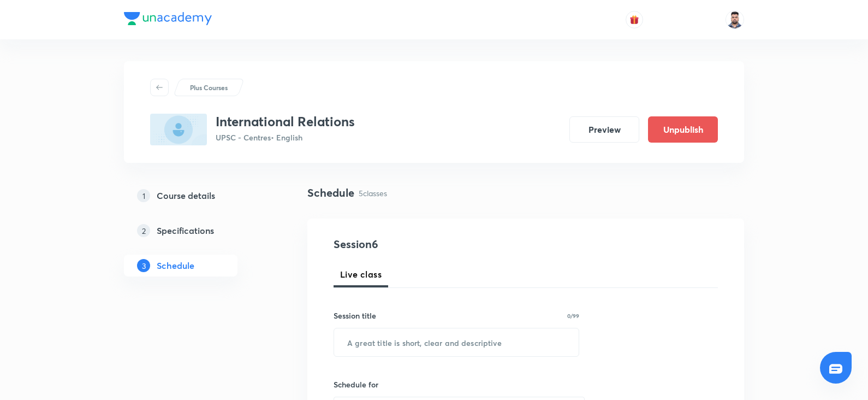  What do you see at coordinates (143, 231) in the screenshot?
I see `p: 2` at bounding box center [143, 231].